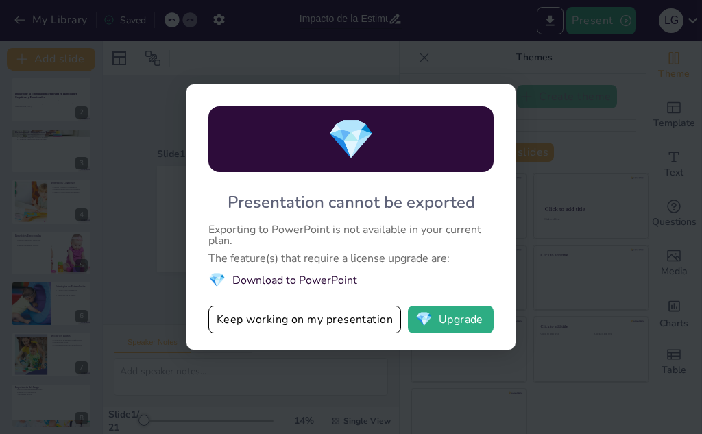  Describe the element at coordinates (450, 319) in the screenshot. I see `button: diamondUpgrade` at that location.